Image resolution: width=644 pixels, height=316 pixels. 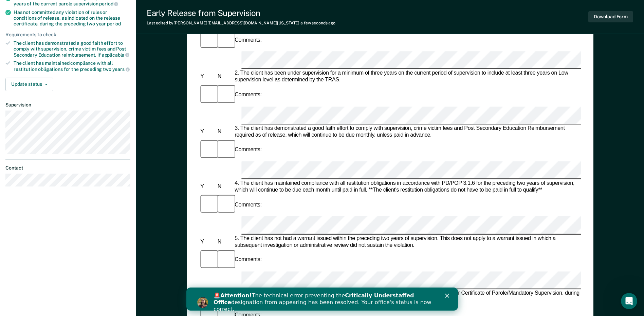 I want to click on dt: Contact, so click(x=68, y=168).